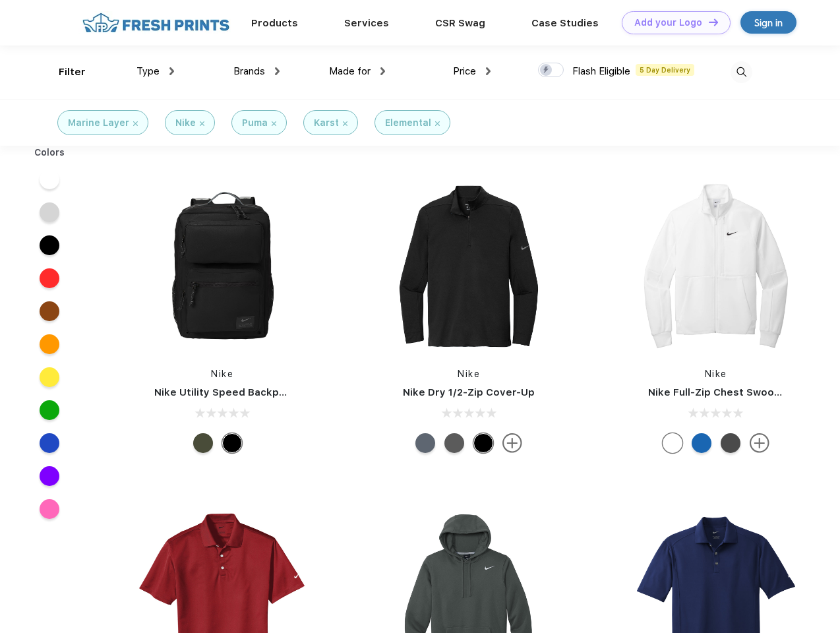  Describe the element at coordinates (730, 444) in the screenshot. I see `div: Anthracite` at that location.